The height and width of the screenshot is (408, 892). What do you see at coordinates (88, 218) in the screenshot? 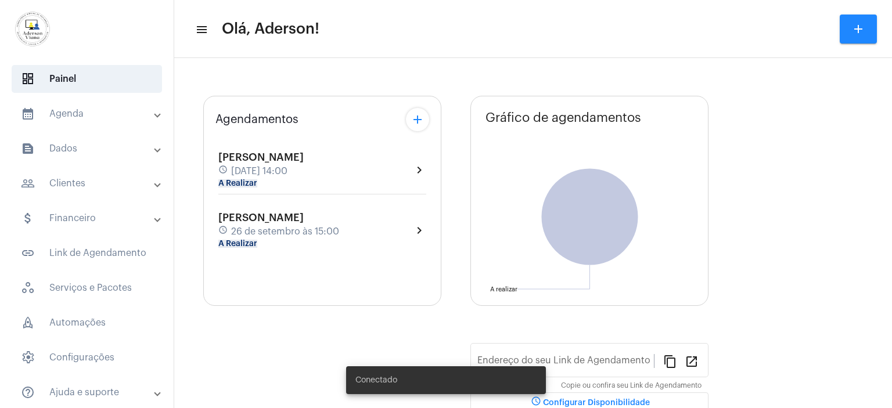
I see `mat-panel-title: Financeiro` at bounding box center [88, 218].